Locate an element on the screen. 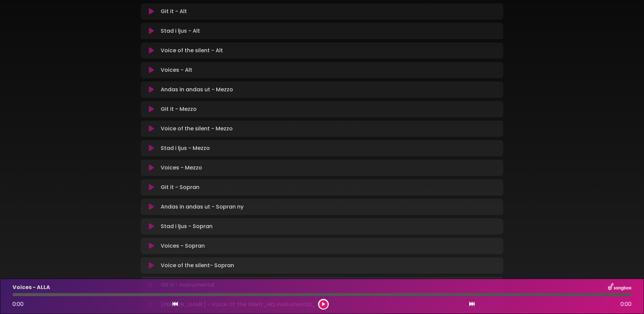  p: Voice of the silent - Alt is located at coordinates (192, 50).